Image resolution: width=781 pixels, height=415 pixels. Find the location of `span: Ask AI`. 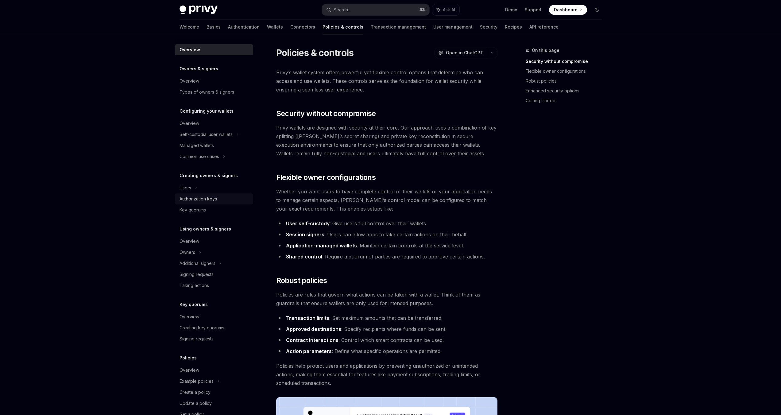

span: Ask AI is located at coordinates (449, 10).